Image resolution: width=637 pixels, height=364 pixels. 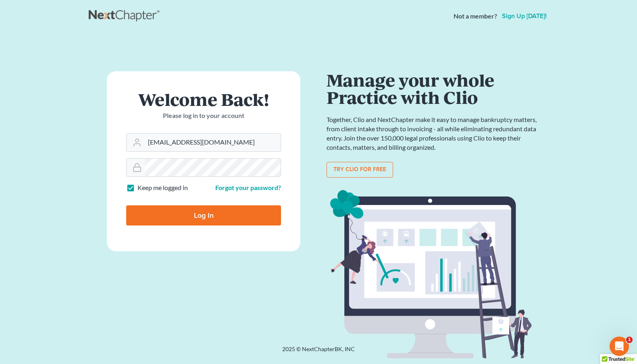 What do you see at coordinates (629, 340) in the screenshot?
I see `span: 1` at bounding box center [629, 340].